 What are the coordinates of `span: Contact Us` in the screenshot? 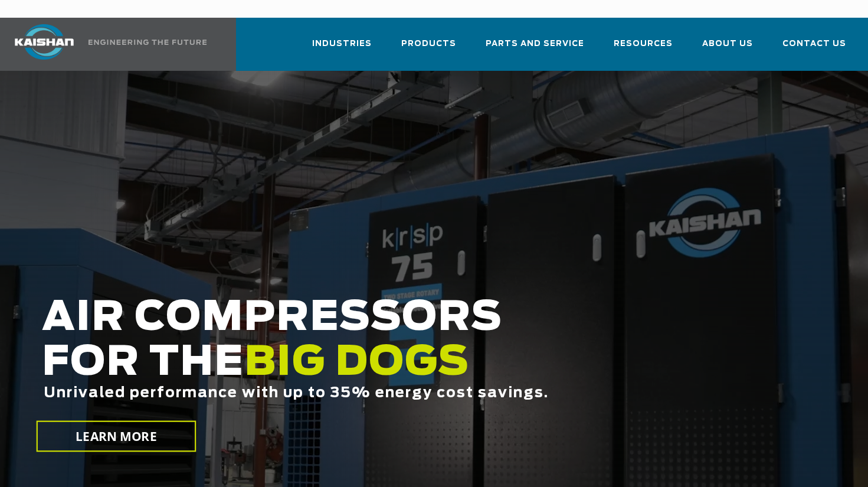 It's located at (814, 43).